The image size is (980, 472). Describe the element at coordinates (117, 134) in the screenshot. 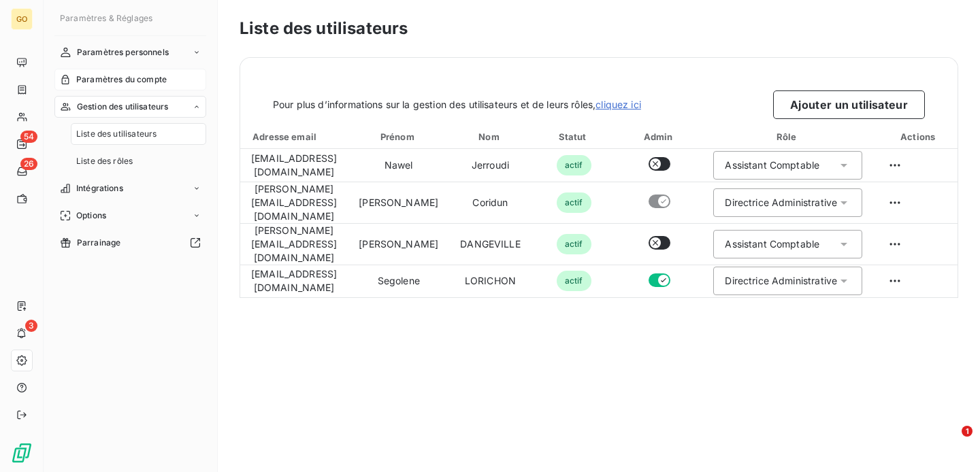

I see `span: Liste des utilisateurs` at that location.